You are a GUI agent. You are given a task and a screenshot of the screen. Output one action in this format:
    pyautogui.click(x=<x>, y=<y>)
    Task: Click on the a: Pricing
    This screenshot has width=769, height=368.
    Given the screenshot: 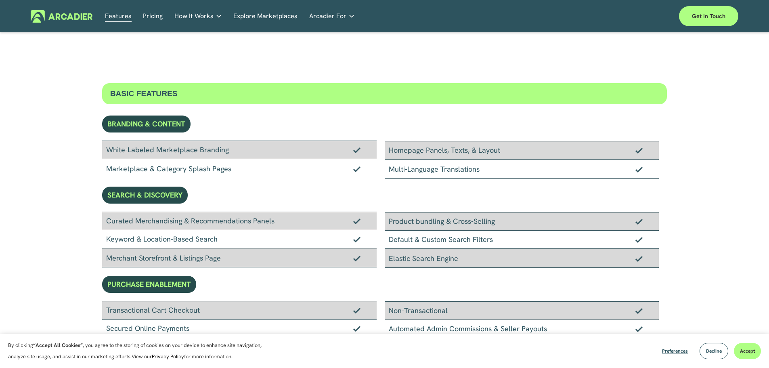 What is the action you would take?
    pyautogui.click(x=153, y=16)
    